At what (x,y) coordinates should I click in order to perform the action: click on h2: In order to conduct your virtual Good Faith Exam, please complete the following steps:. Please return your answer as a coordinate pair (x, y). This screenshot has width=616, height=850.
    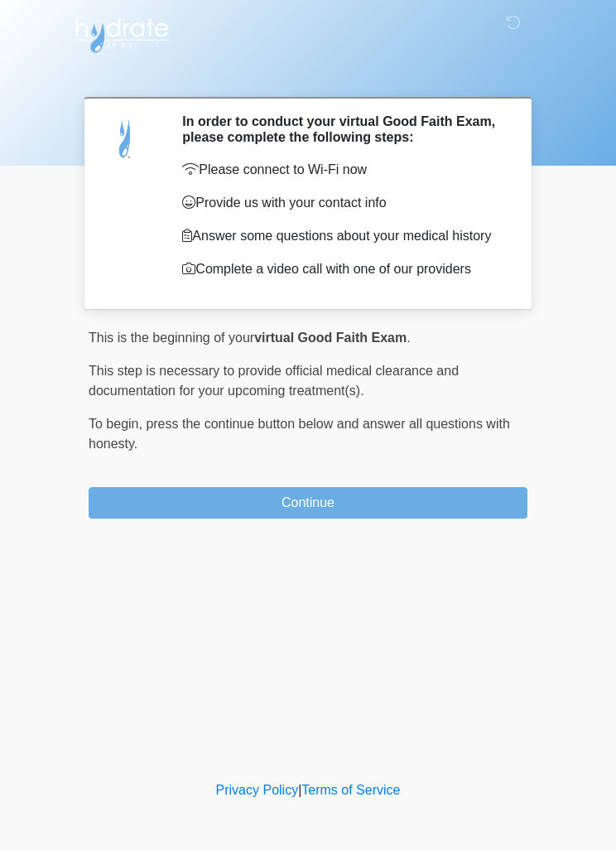
    Looking at the image, I should click on (342, 130).